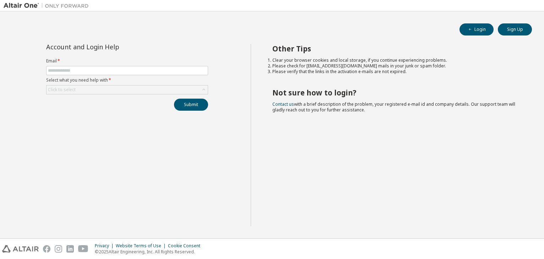 The image size is (544, 259). I want to click on img: Altair One, so click(48, 6).